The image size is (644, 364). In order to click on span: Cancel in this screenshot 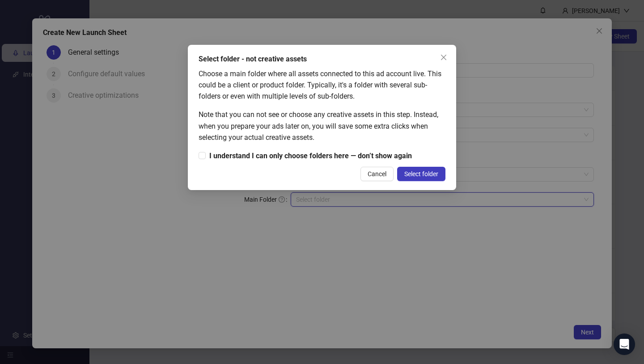, I will do `click(377, 174)`.